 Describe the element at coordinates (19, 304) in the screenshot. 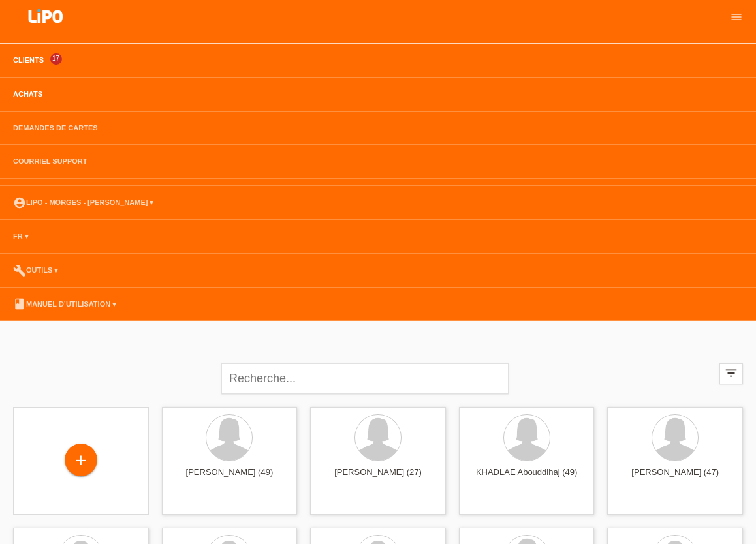

I see `i: book` at that location.